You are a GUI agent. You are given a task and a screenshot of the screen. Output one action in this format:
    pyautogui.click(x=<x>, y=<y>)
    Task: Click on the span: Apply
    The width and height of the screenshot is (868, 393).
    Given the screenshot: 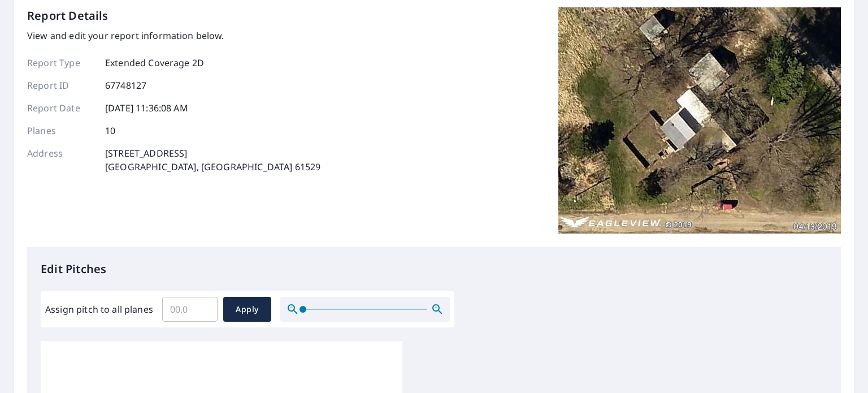 What is the action you would take?
    pyautogui.click(x=247, y=309)
    